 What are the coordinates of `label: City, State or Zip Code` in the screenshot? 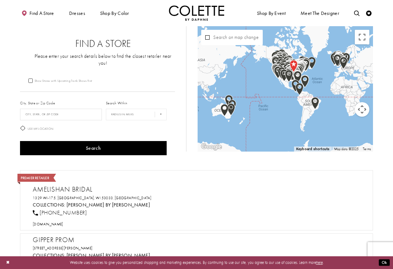 It's located at (37, 103).